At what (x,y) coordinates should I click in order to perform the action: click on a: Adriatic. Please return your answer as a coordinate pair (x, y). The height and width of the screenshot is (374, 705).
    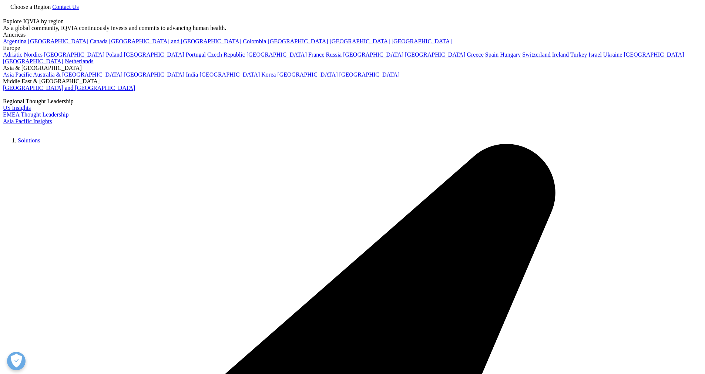
    Looking at the image, I should click on (13, 54).